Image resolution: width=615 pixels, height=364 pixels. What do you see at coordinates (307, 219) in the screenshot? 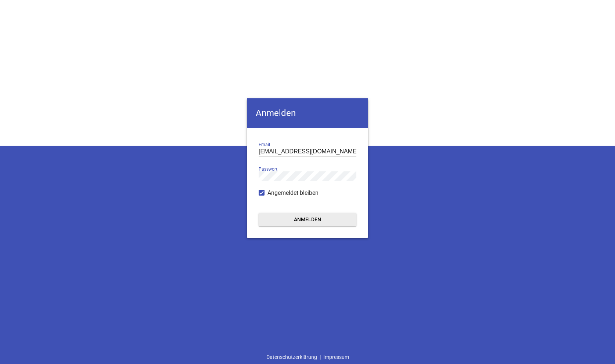
I see `button: Anmelden` at bounding box center [307, 219].